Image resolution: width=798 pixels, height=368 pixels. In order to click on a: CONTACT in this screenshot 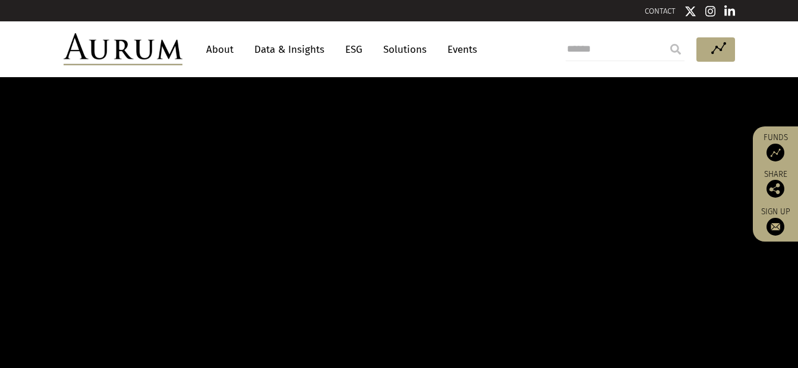, I will do `click(660, 11)`.